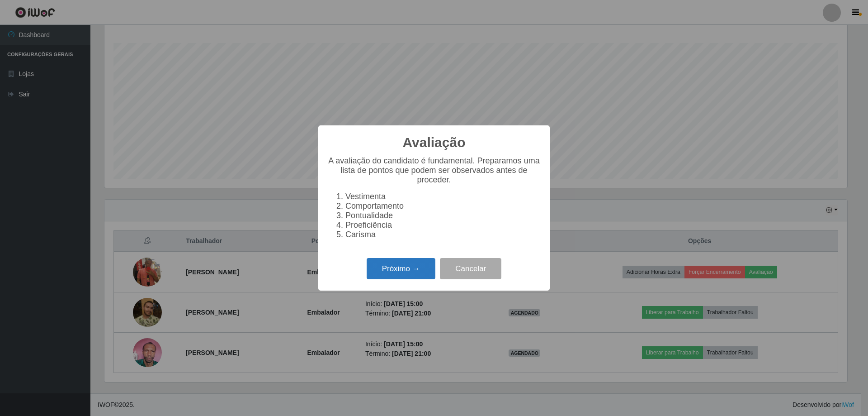 Image resolution: width=868 pixels, height=416 pixels. Describe the element at coordinates (443, 216) in the screenshot. I see `li: Pontualidade` at that location.